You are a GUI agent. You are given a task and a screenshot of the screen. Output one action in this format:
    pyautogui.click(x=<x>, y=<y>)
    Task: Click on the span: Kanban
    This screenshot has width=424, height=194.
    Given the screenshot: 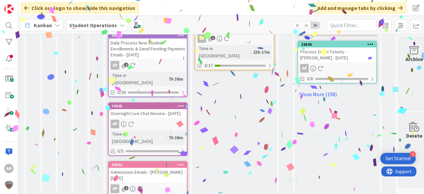 What is the action you would take?
    pyautogui.click(x=43, y=25)
    